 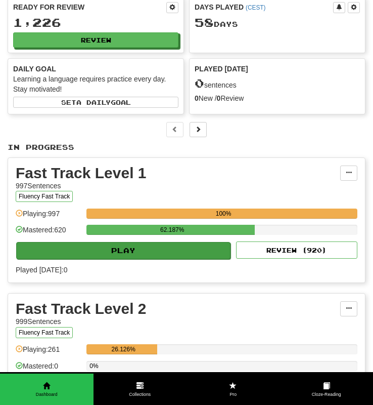 What do you see at coordinates (96, 22) in the screenshot?
I see `div: 1,226` at bounding box center [96, 22].